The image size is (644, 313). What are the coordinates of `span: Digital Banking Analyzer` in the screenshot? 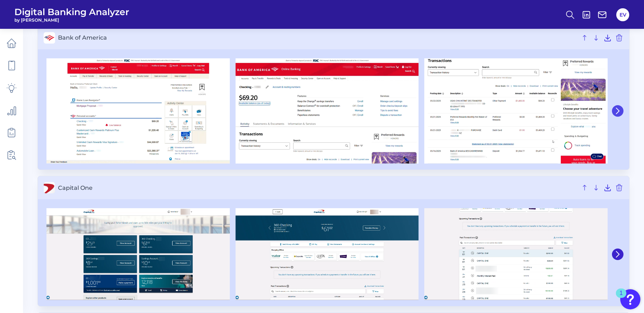 It's located at (71, 12).